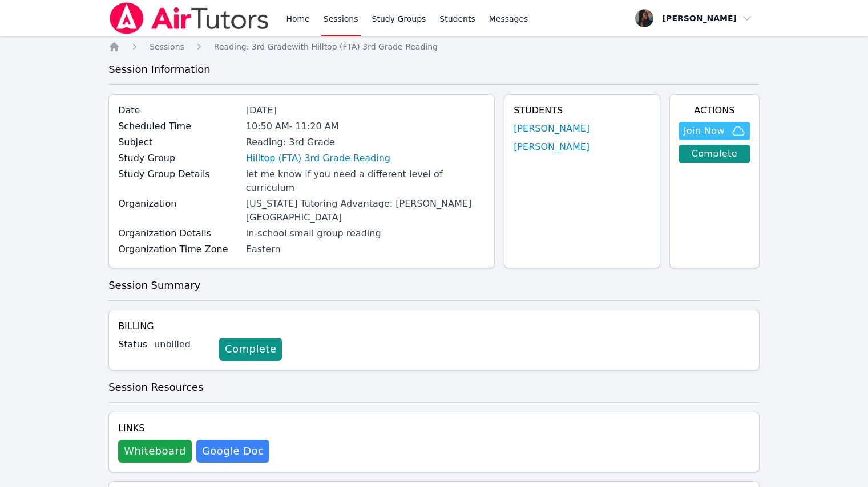  I want to click on a: Google Doc, so click(233, 451).